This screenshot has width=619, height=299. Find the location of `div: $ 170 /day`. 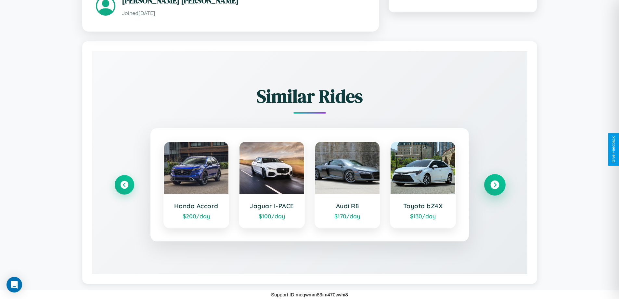

div: $ 170 /day is located at coordinates (347, 216).